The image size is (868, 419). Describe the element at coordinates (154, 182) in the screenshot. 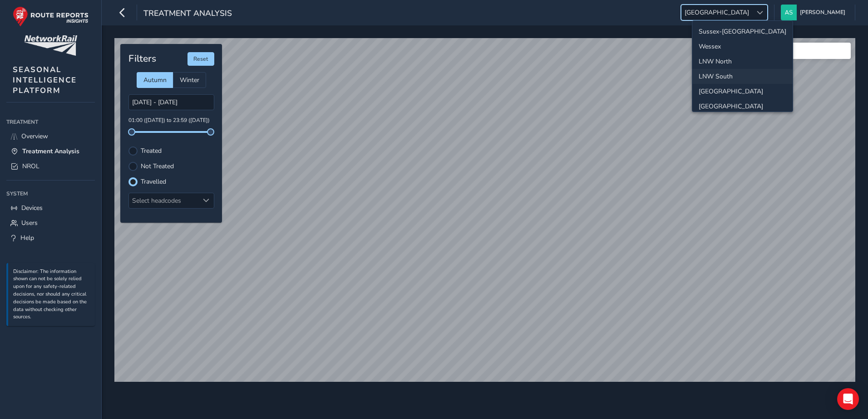

I see `label: Travelled` at that location.